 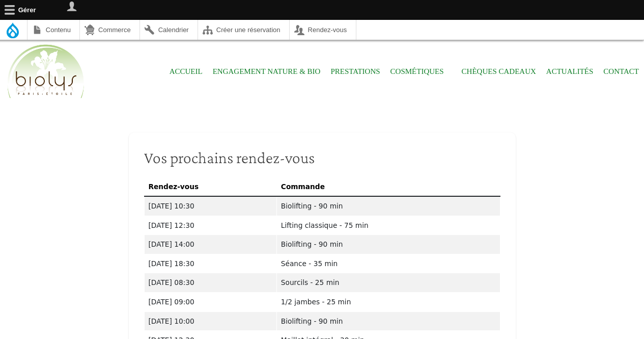 I want to click on a: Chèques cadeaux, so click(x=499, y=72).